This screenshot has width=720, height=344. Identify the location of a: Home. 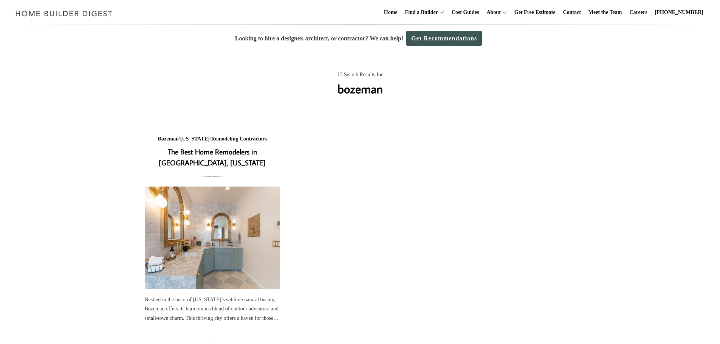
(391, 12).